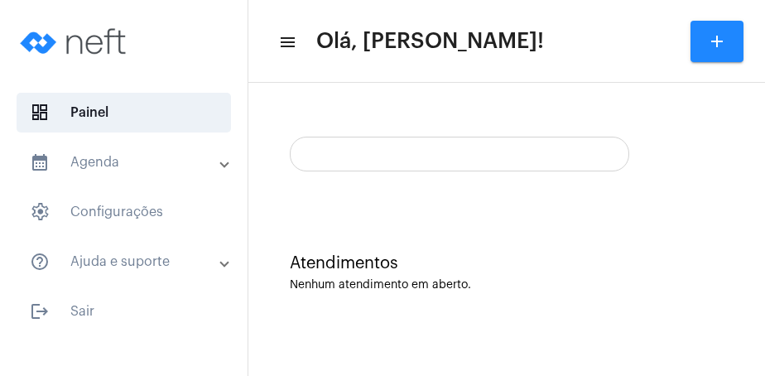 This screenshot has height=376, width=765. I want to click on span: Painel, so click(123, 113).